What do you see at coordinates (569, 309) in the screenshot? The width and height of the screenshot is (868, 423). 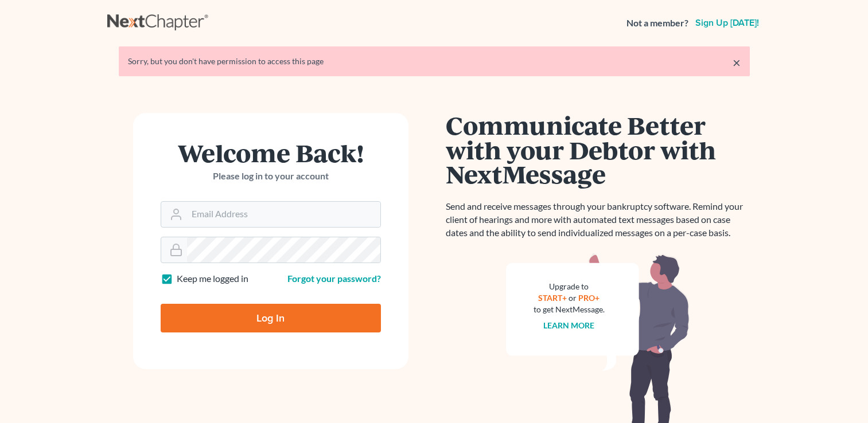 I see `div: to get NextMessage.` at bounding box center [569, 309].